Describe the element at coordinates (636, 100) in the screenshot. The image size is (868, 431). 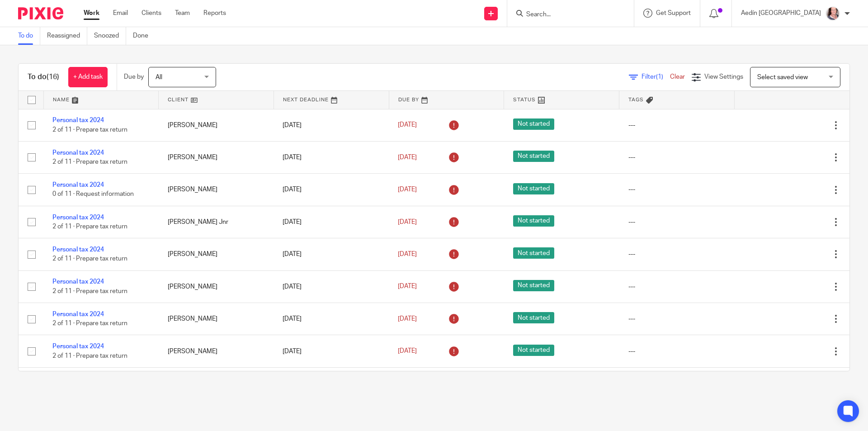
I see `span: Tags` at that location.